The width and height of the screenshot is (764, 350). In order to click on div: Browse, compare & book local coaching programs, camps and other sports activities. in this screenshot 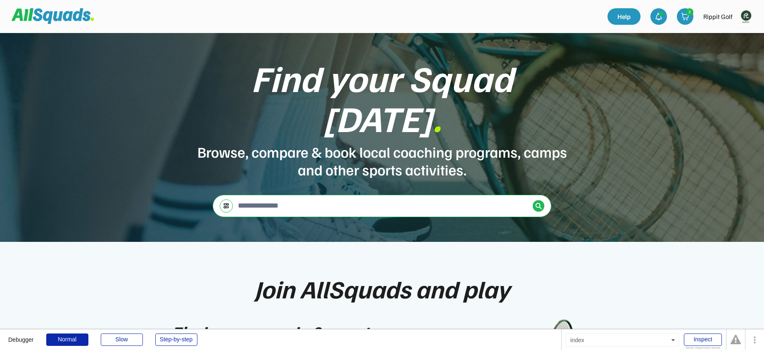, I will do `click(382, 161)`.